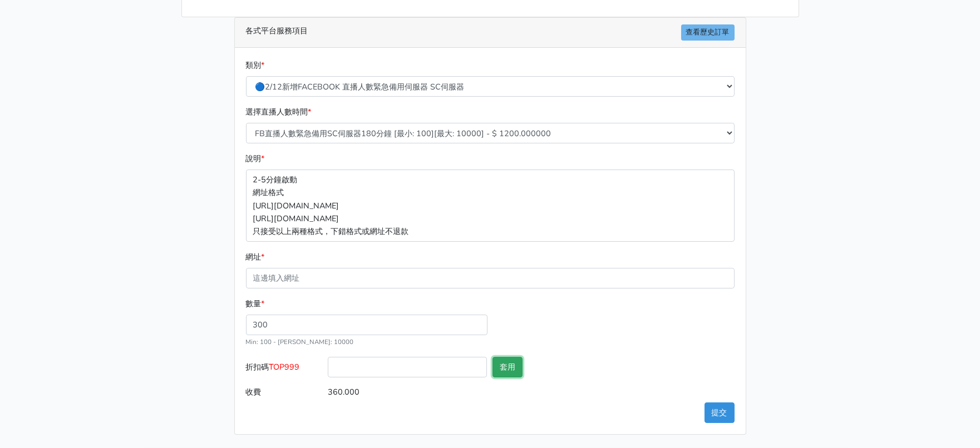 This screenshot has width=980, height=448. Describe the element at coordinates (255, 159) in the screenshot. I see `label: 說明` at that location.